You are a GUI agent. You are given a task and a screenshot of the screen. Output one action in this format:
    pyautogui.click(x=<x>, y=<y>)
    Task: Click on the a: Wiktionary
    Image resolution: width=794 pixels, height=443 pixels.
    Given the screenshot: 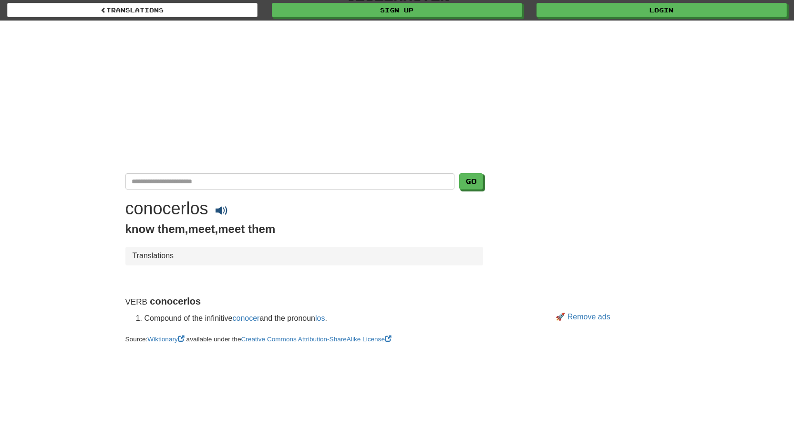 What is the action you would take?
    pyautogui.click(x=166, y=339)
    